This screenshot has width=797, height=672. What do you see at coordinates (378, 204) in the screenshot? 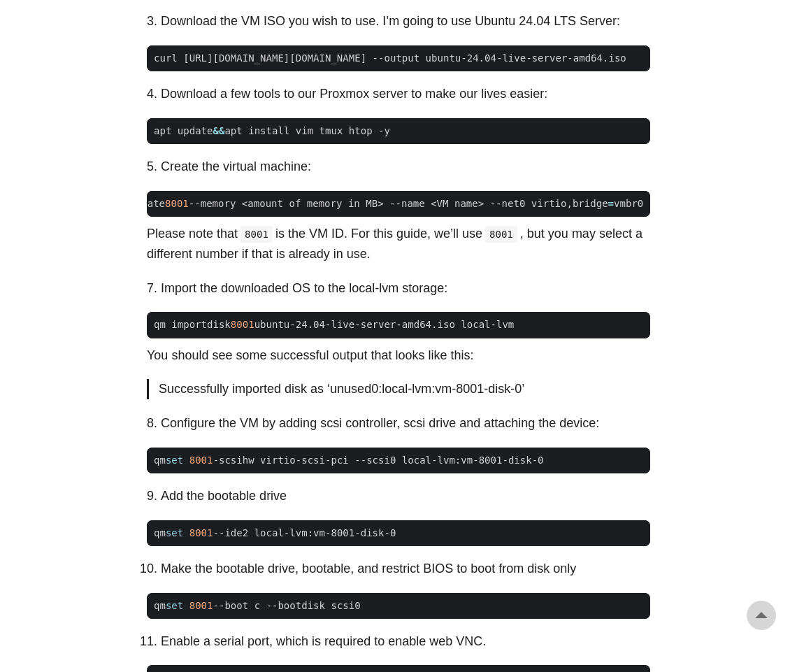
I see `span: qm create --memory <amount of memory in MB> --name <VM name> --net0 virtio,bridge vmbr0` at bounding box center [378, 204].